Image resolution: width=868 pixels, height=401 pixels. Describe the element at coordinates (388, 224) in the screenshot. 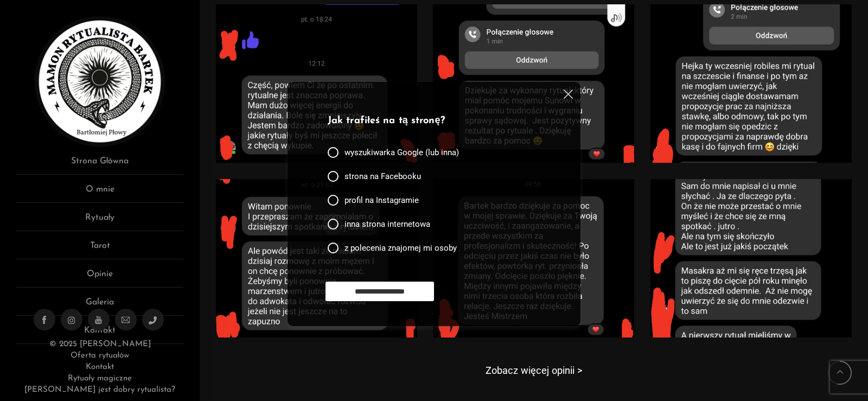

I see `span: inna strona internetowa` at that location.